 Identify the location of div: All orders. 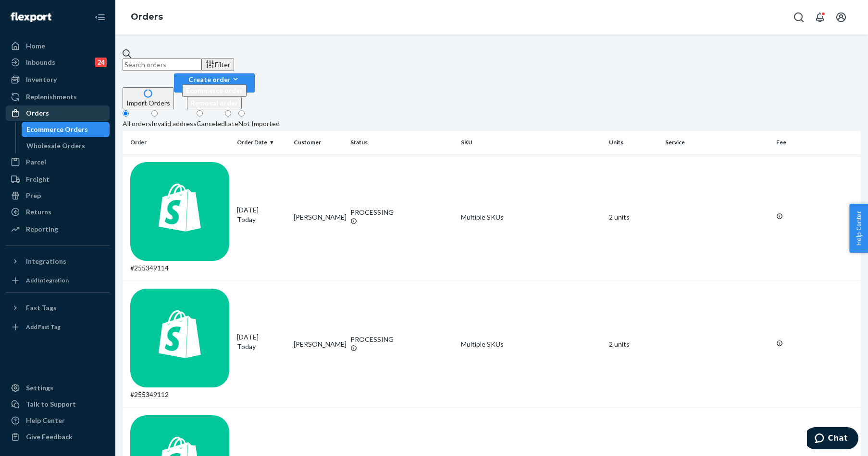
(137, 124).